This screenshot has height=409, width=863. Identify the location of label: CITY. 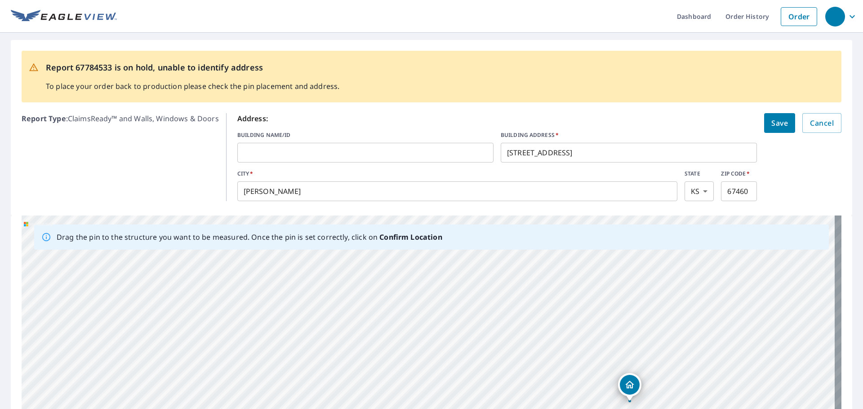
(457, 174).